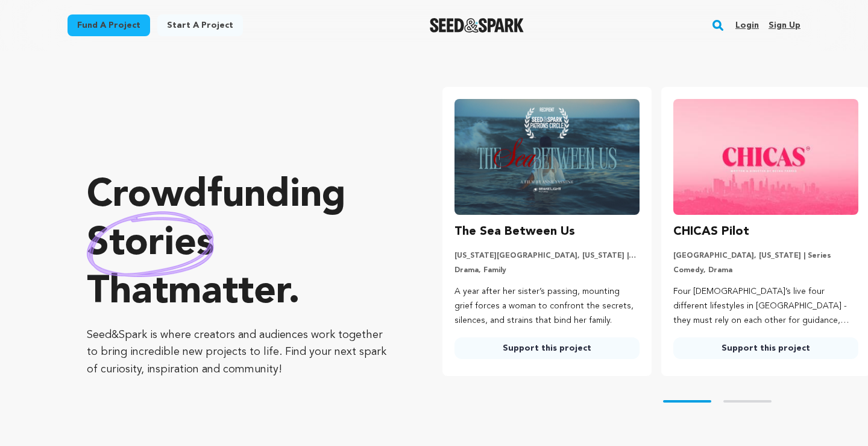 This screenshot has height=446, width=868. I want to click on p: Seed&Spark is where creators and audiences work together to bring incredible new projects to life..., so click(241, 353).